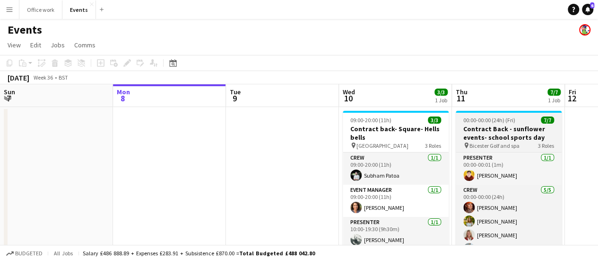 This screenshot has width=598, height=261. I want to click on span: Edit, so click(35, 45).